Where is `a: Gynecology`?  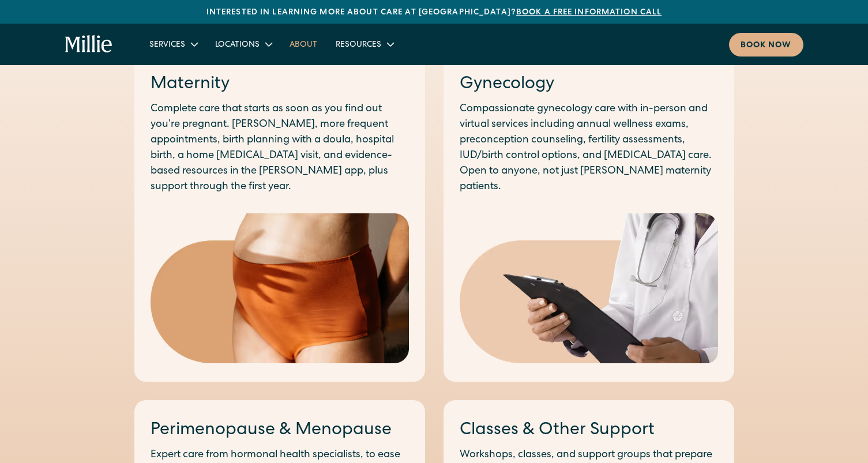 a: Gynecology is located at coordinates (507, 85).